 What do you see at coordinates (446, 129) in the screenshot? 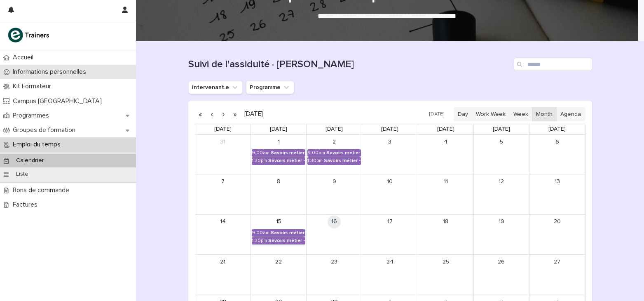
I see `a: Thursday` at bounding box center [446, 129].